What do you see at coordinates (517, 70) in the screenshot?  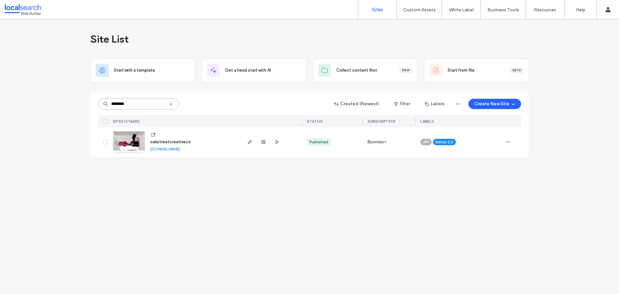 I see `div: Beta` at bounding box center [517, 70].